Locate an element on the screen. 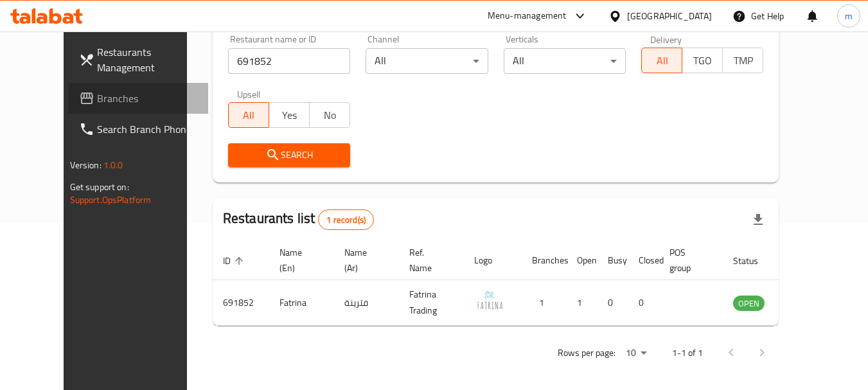 This screenshot has width=868, height=390. div: Total records count is located at coordinates (345, 220).